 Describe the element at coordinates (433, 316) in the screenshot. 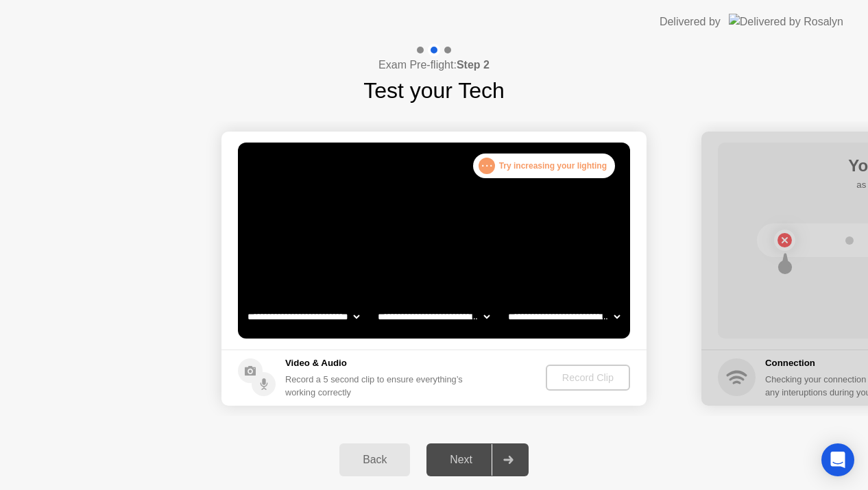

I see `select: Available speakers` at that location.